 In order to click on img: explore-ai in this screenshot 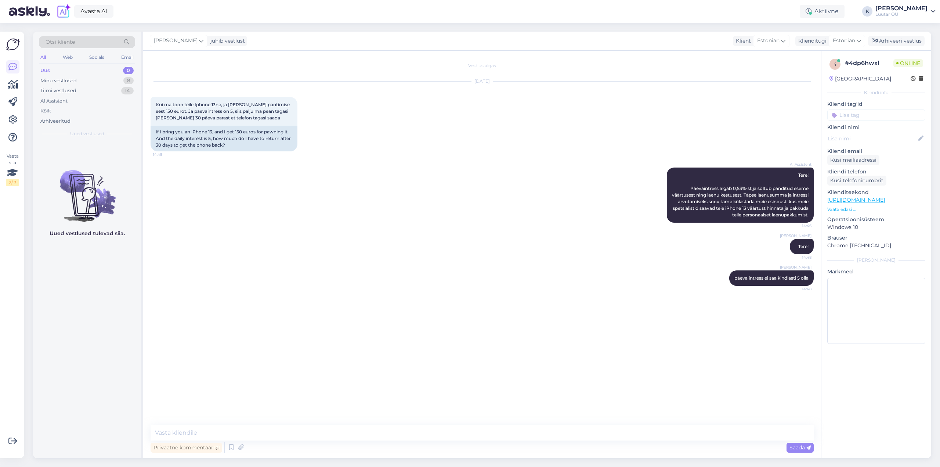, I will do `click(64, 11)`.